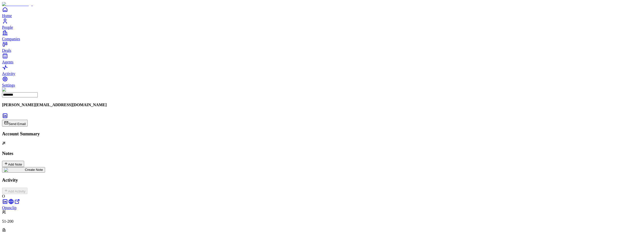 This screenshot has height=235, width=644. What do you see at coordinates (9, 74) in the screenshot?
I see `span: Activity` at bounding box center [9, 74].